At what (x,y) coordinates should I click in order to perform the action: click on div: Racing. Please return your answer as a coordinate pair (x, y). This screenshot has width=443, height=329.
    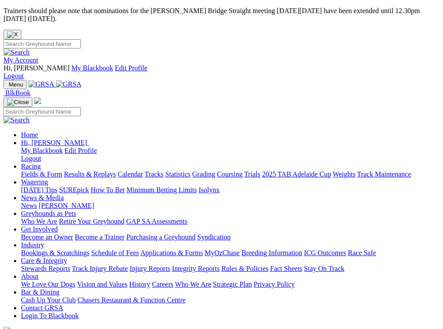
    Looking at the image, I should click on (230, 174).